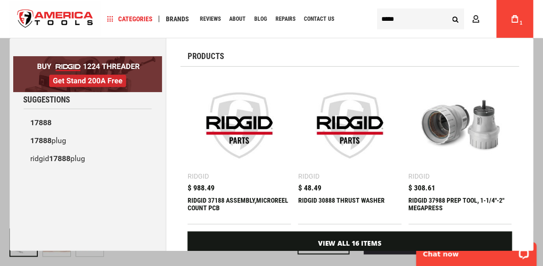 The image size is (543, 266). What do you see at coordinates (350, 149) in the screenshot?
I see `a: RIDGID 30888 THRUST WASHER Ridgid $ 48.49 RIDGID 30888 THRUST WASHER` at bounding box center [350, 149].